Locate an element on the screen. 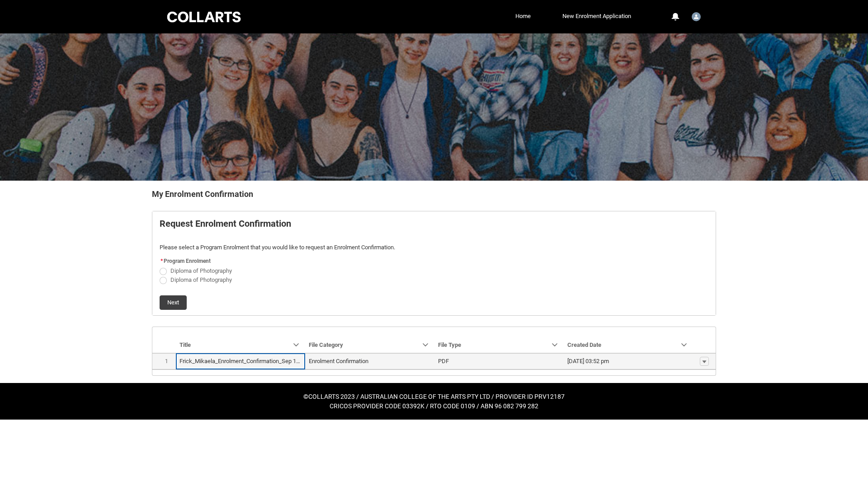 This screenshot has width=868, height=495. img: Student.mfrick.20241920 is located at coordinates (696, 17).